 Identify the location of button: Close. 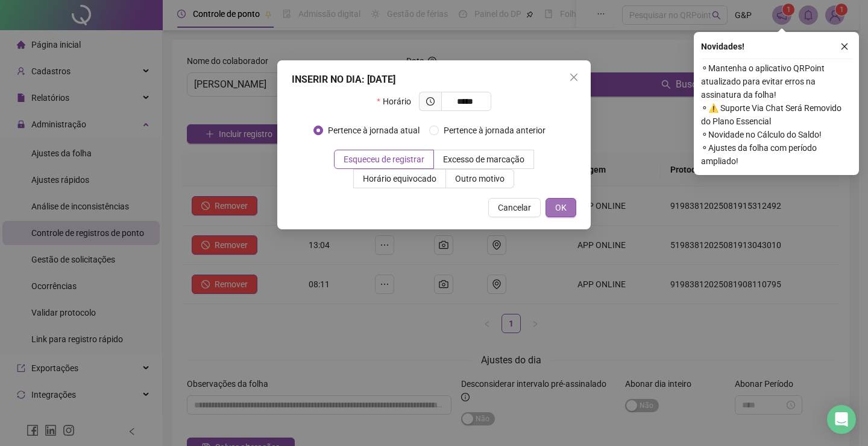
(574, 77).